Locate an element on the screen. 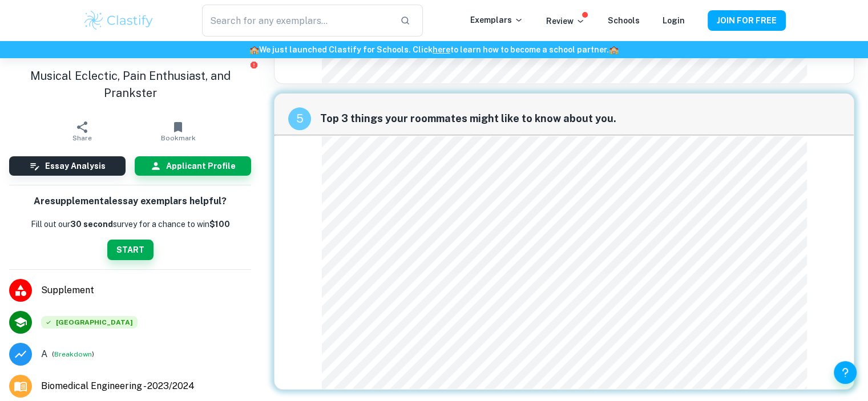  p: Review is located at coordinates (566, 21).